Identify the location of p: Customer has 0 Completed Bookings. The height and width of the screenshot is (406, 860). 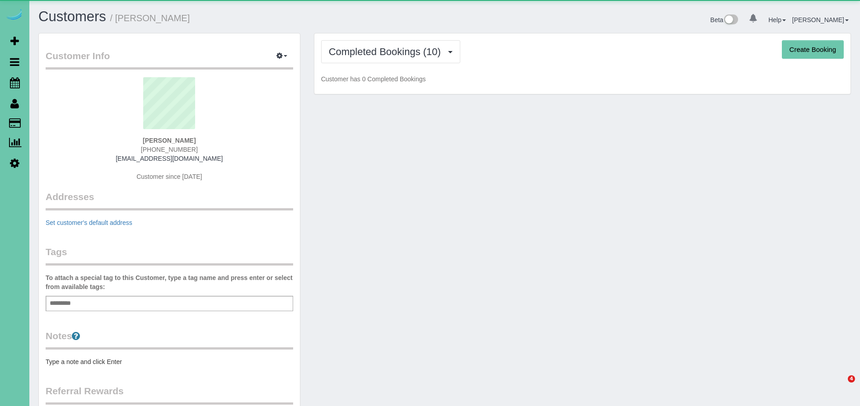
(582, 79).